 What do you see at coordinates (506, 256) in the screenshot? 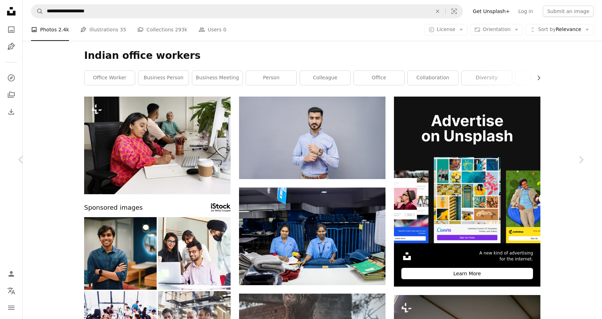
I see `span: A new kind of advertising for the internet.` at bounding box center [506, 256].